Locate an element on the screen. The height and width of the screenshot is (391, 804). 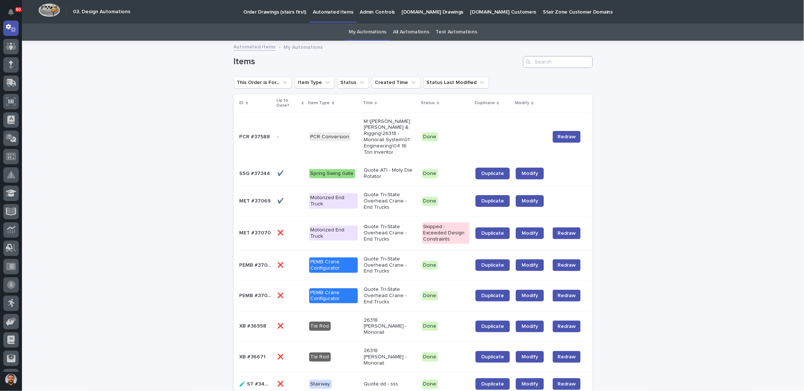
tr: MET #37069MET #37069 ✔️✔️ Motorized End TruckQuote Tri-State Overhead Crane - End TrucksDoneDupli... is located at coordinates (413, 200).